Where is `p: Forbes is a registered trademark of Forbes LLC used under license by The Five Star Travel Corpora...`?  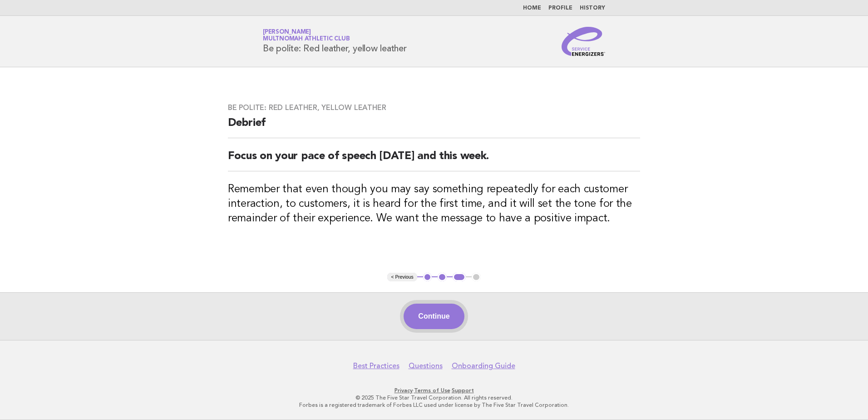
p: Forbes is a registered trademark of Forbes LLC used under license by The Five Star Travel Corpora... is located at coordinates (434, 405).